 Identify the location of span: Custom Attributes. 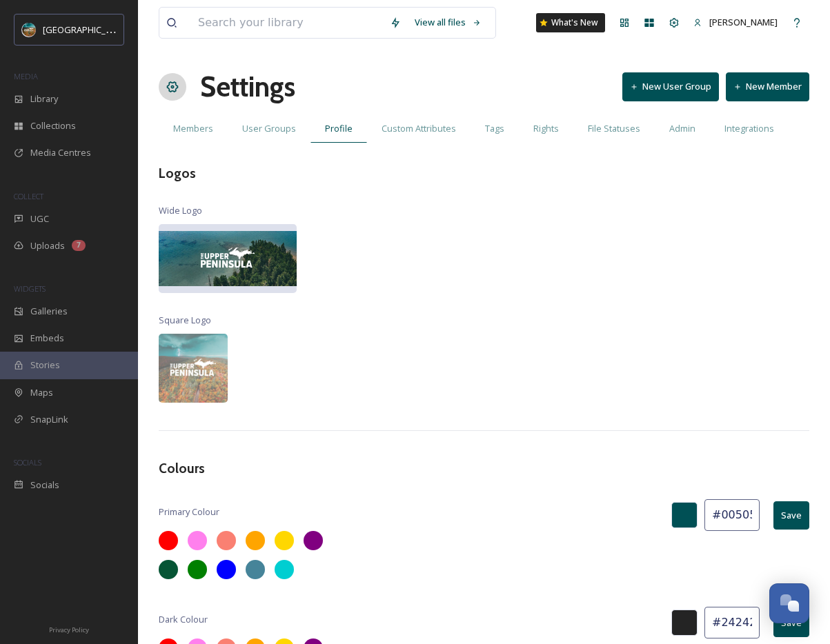
(419, 128).